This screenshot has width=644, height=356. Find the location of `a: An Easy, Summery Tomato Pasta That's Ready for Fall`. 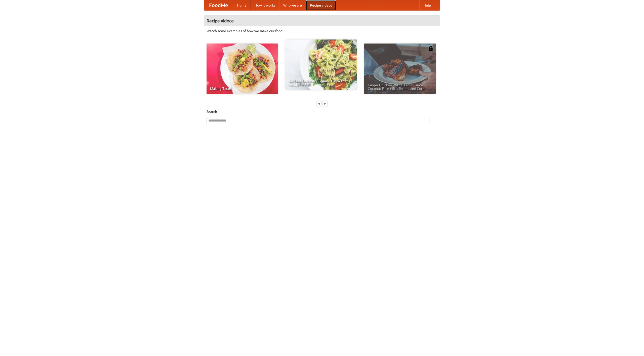

a: An Easy, Summery Tomato Pasta That's Ready for Fall is located at coordinates (321, 64).